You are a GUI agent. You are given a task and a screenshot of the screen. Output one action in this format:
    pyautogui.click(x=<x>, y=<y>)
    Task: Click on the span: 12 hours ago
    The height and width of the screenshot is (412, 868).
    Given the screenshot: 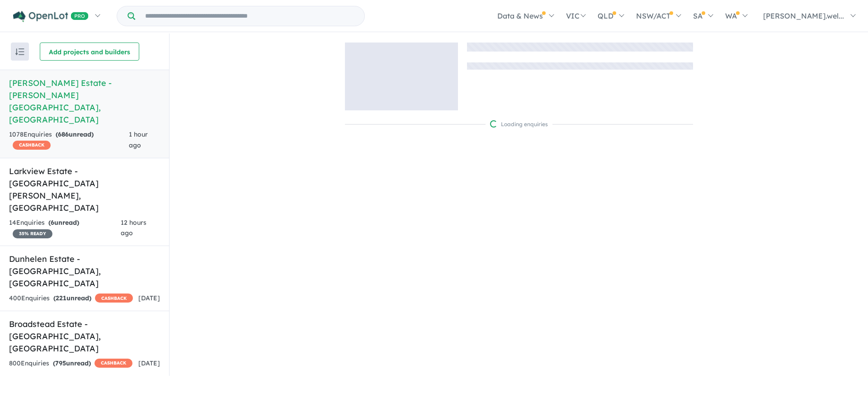 What is the action you would take?
    pyautogui.click(x=134, y=228)
    